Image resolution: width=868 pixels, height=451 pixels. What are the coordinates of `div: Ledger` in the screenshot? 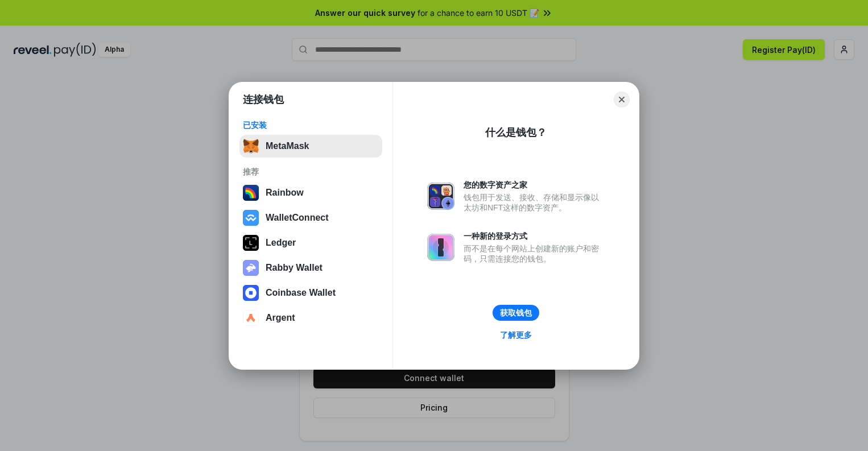 It's located at (281, 243).